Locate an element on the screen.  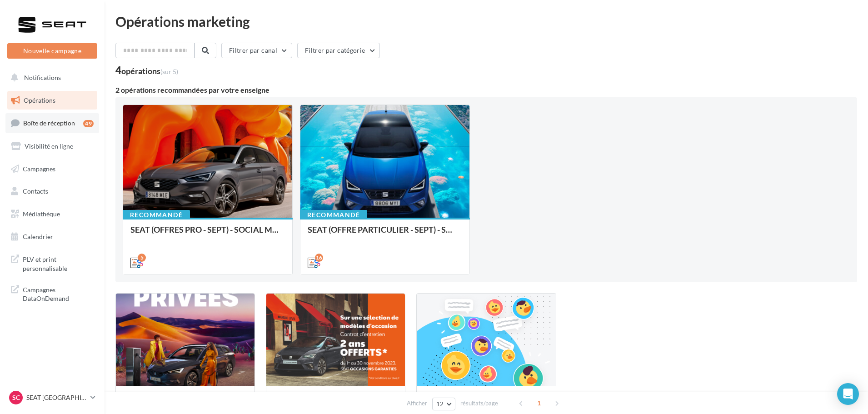
a: Boîte de réception49 is located at coordinates (52, 122).